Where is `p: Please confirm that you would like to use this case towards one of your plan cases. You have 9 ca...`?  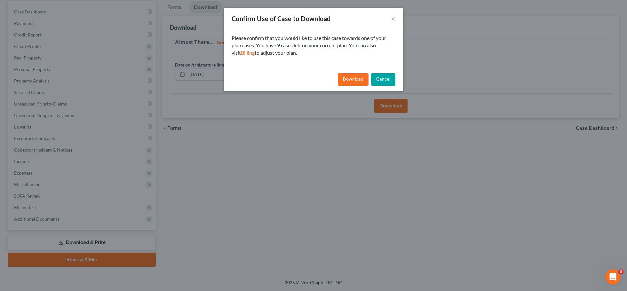
p: Please confirm that you would like to use this case towards one of your plan cases. You have 9 ca... is located at coordinates (314, 45).